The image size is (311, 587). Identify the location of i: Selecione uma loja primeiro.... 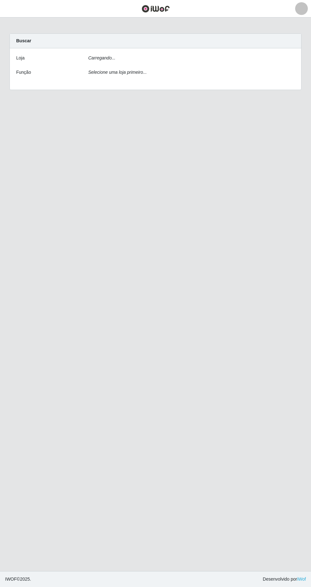
(118, 72).